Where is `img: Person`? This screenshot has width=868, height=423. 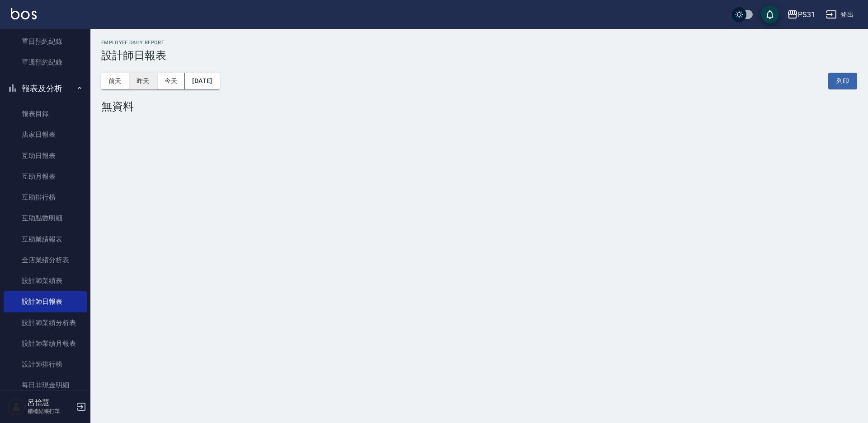 img: Person is located at coordinates (17, 407).